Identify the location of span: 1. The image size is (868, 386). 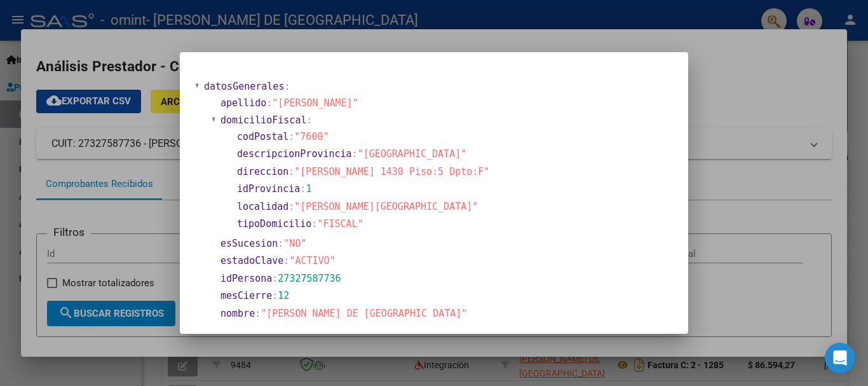
(308, 189).